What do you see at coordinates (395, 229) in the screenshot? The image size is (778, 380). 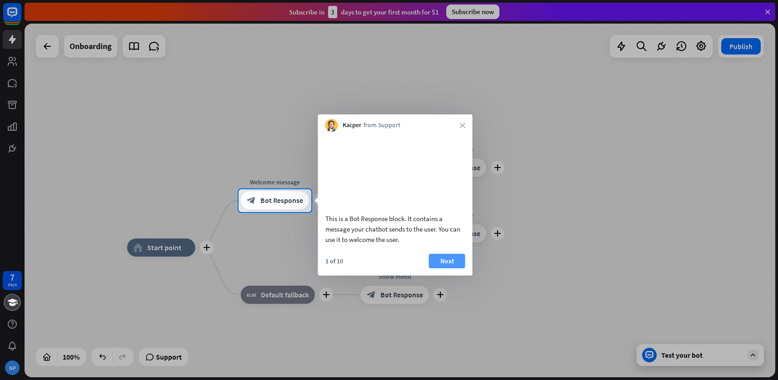 I see `div: This is a Bot Response block. It contains a message your chatbot sends to the user. You can use i...` at bounding box center [395, 229].